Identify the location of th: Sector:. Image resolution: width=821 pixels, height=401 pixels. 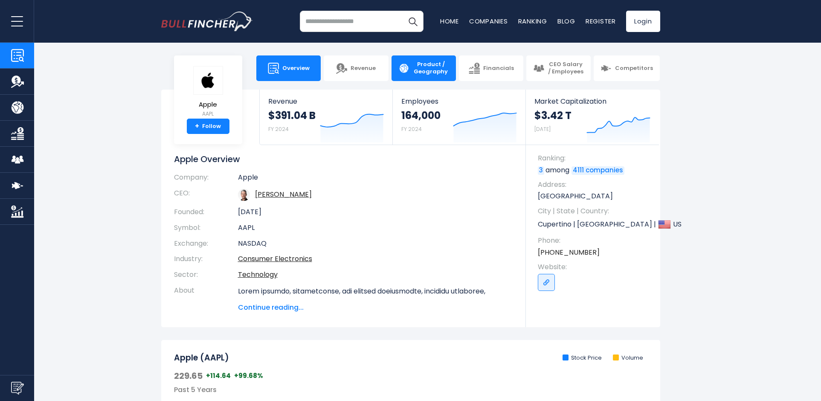
(206, 275).